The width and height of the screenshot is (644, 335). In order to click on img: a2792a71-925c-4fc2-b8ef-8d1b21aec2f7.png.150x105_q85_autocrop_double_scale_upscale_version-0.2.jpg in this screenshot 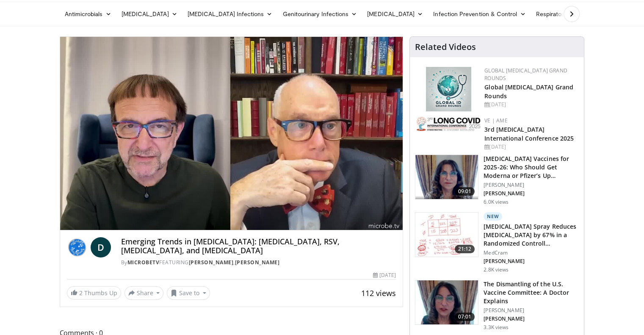, I will do `click(448, 123)`.